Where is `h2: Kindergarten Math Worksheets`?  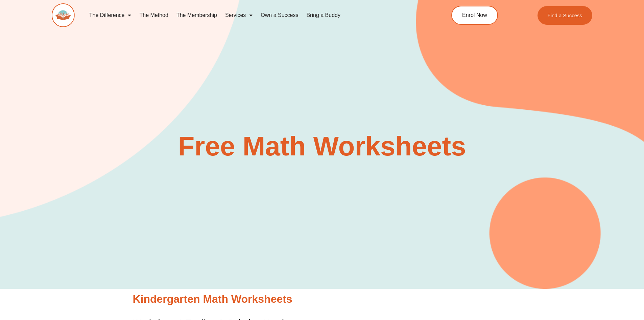 h2: Kindergarten Math Worksheets is located at coordinates (322, 299).